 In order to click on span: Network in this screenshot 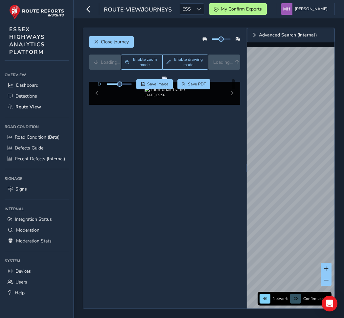, I will do `click(280, 299)`.